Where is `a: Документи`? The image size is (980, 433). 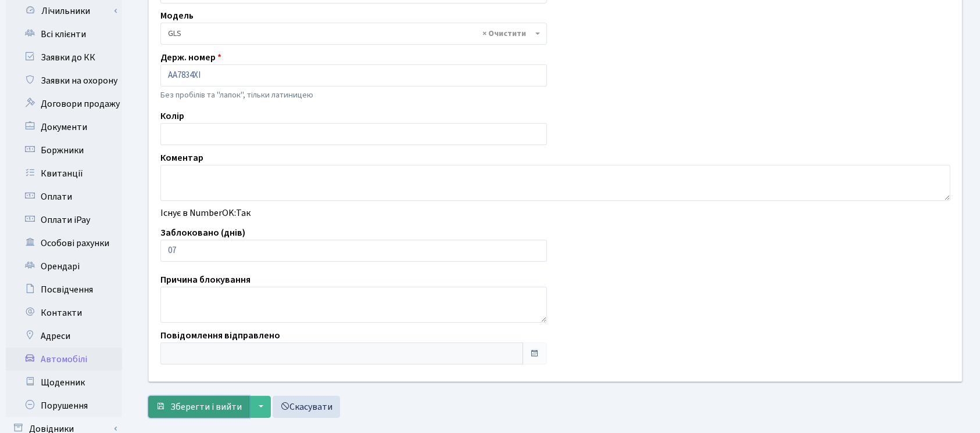
a: Документи is located at coordinates (64, 127).